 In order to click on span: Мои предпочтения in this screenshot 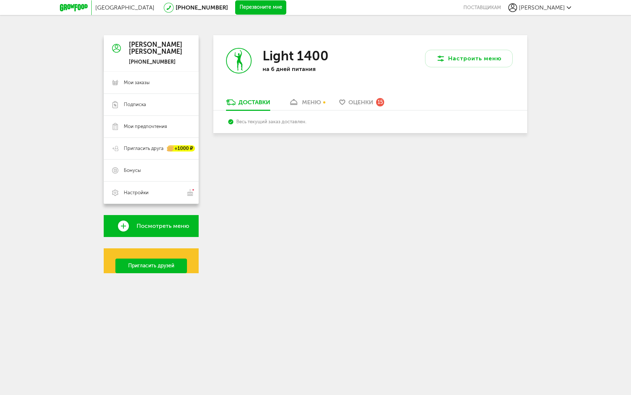, I will do `click(145, 126)`.